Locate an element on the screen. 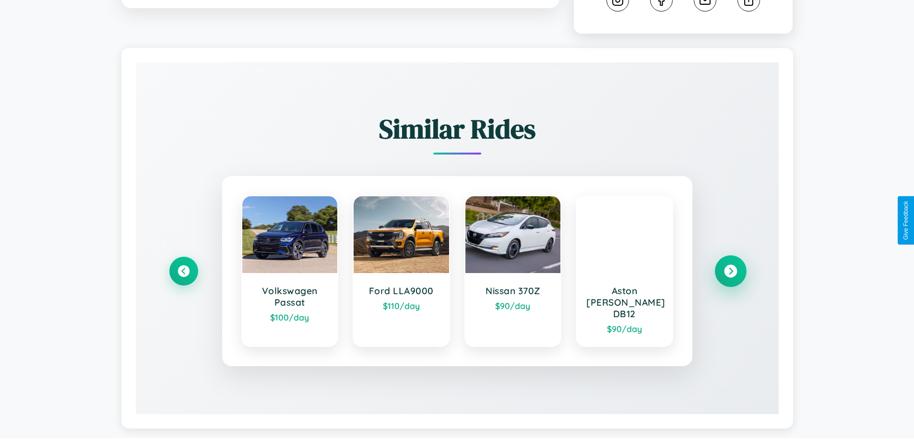 The image size is (914, 441). a: Ford LLA9000$110/day is located at coordinates (401, 271).